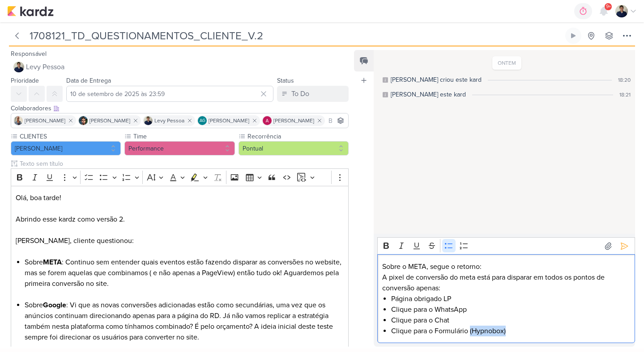  I want to click on span: 9+, so click(608, 7).